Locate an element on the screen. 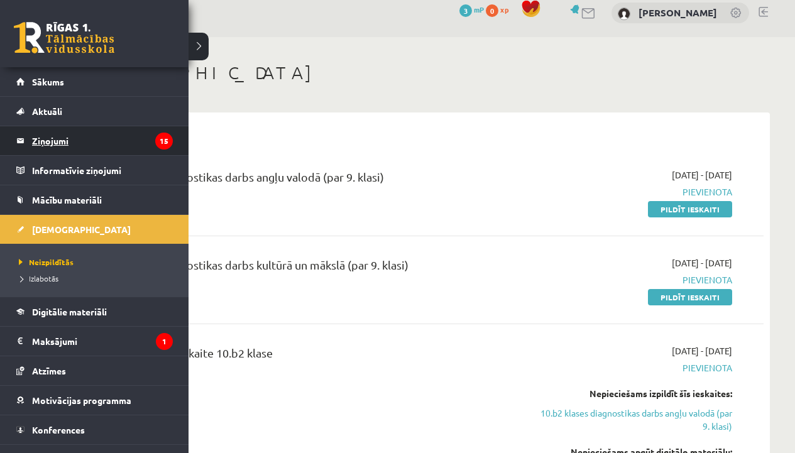 The width and height of the screenshot is (795, 453). i: 1 is located at coordinates (164, 341).